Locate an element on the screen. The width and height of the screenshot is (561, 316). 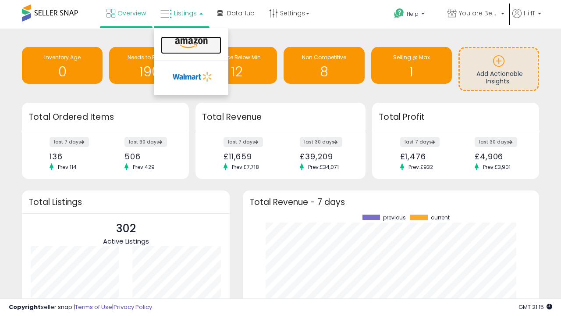
div: seller snap | | is located at coordinates (80, 307).